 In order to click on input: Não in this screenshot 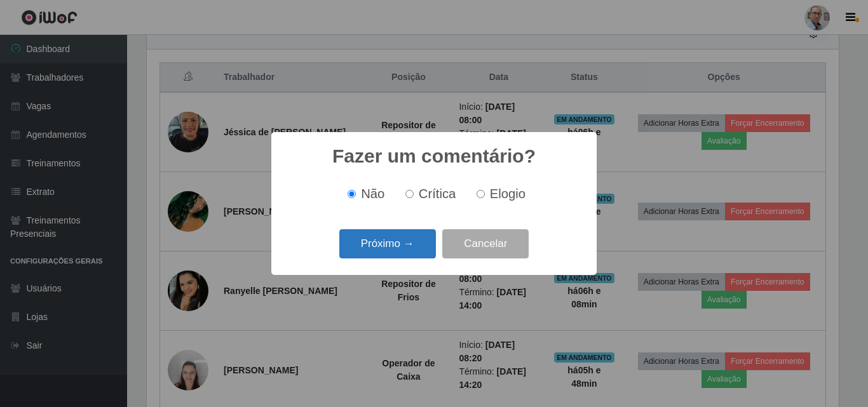, I will do `click(352, 194)`.